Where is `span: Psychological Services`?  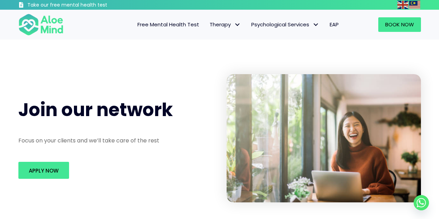 span: Psychological Services is located at coordinates (285, 24).